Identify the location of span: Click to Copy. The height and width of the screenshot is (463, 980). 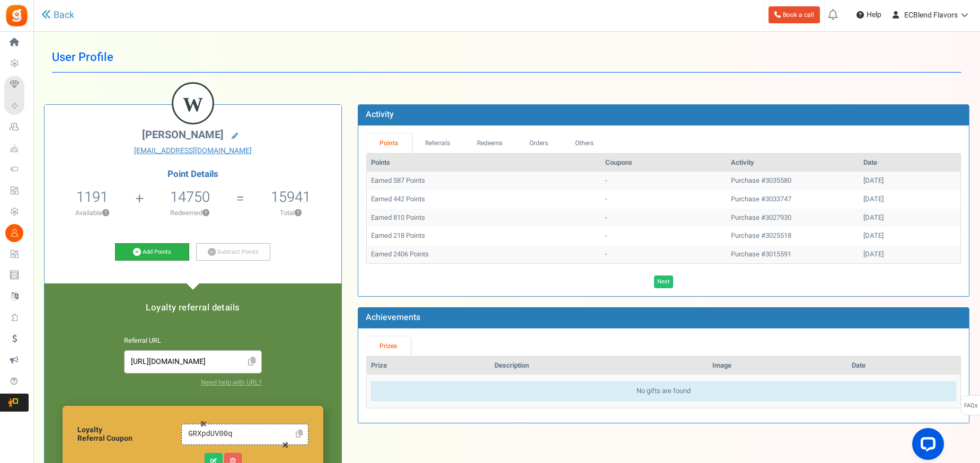
(252, 362).